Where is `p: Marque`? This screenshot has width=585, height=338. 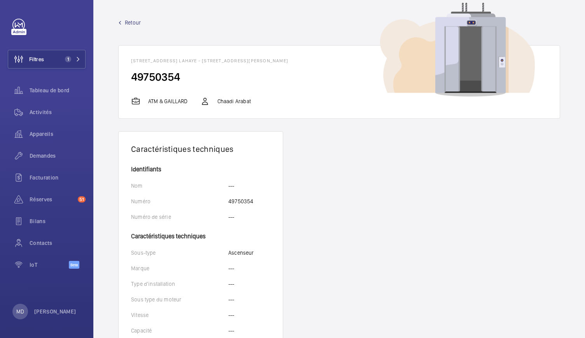 p: Marque is located at coordinates (180, 268).